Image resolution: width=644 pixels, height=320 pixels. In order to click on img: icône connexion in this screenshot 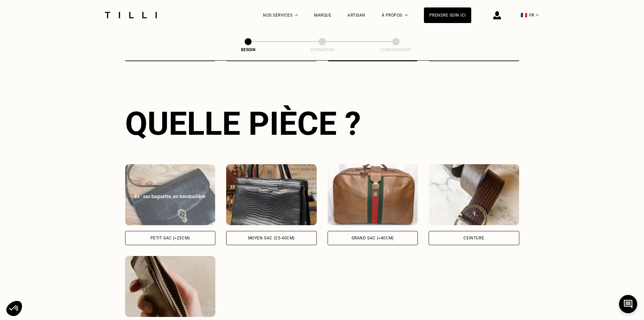, I will do `click(497, 16)`.